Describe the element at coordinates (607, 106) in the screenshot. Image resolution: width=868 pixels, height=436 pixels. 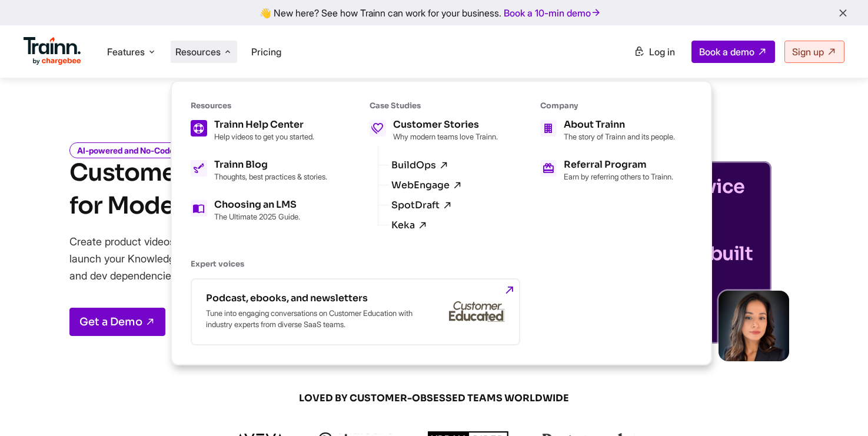
I see `div: Company` at that location.